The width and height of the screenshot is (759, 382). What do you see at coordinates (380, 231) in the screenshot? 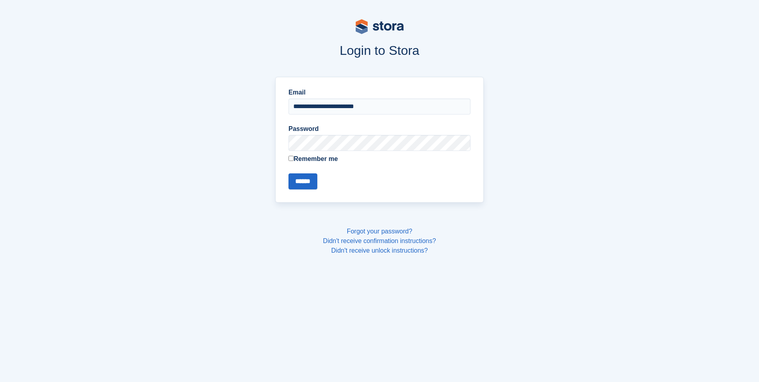
I see `a: Forgot your password?` at bounding box center [380, 231].